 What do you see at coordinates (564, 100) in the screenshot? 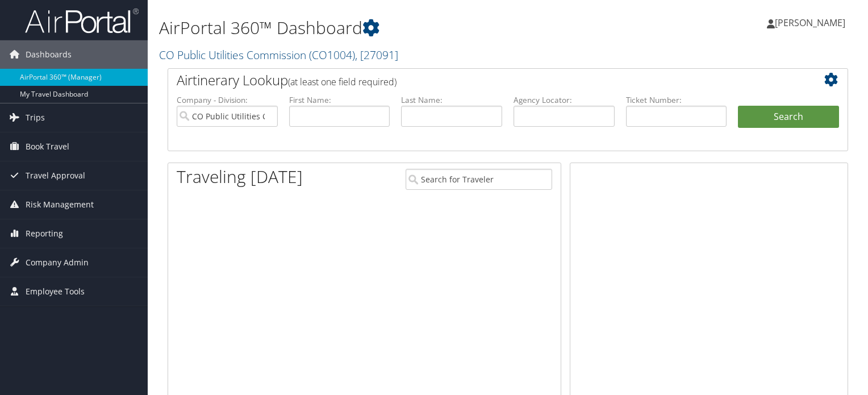
I see `label: Agency Locator:` at bounding box center [564, 100].